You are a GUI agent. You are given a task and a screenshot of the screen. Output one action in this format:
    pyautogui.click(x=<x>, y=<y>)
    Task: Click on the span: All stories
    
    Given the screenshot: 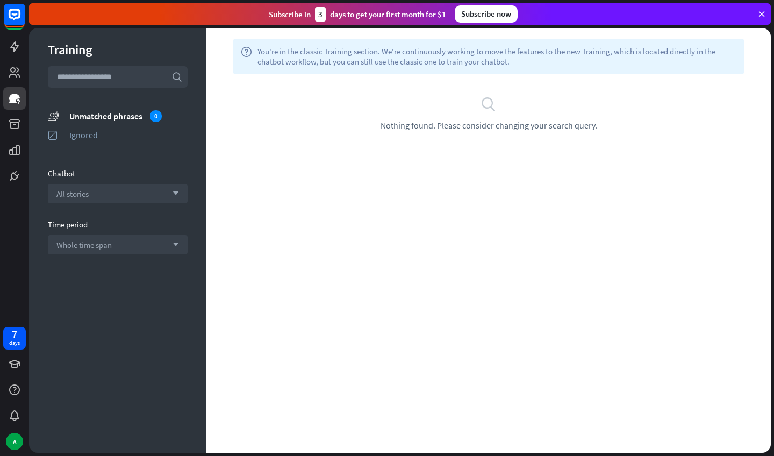 What is the action you would take?
    pyautogui.click(x=73, y=194)
    